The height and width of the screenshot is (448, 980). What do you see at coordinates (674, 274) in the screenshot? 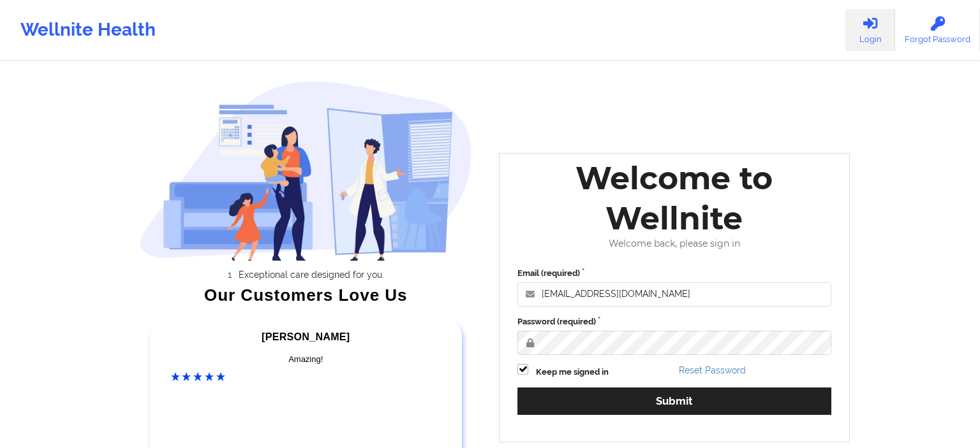
I see `label: Email (required)` at bounding box center [674, 274].